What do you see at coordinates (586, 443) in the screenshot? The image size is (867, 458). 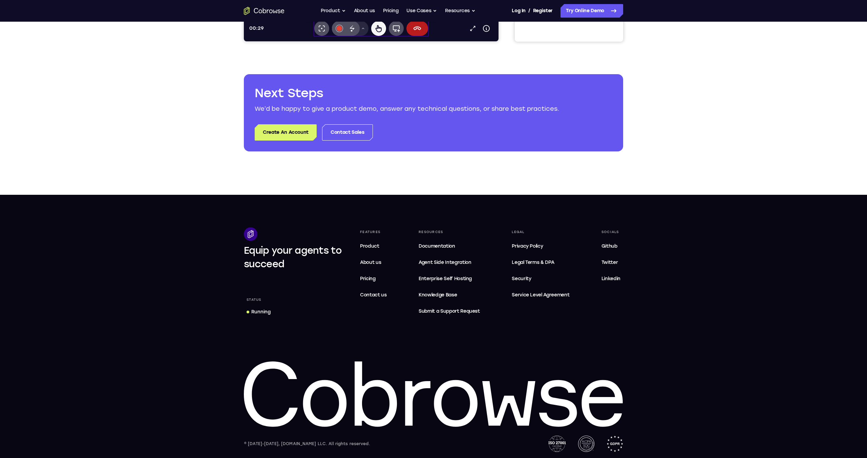 I see `img: AICPA SOC` at bounding box center [586, 443].